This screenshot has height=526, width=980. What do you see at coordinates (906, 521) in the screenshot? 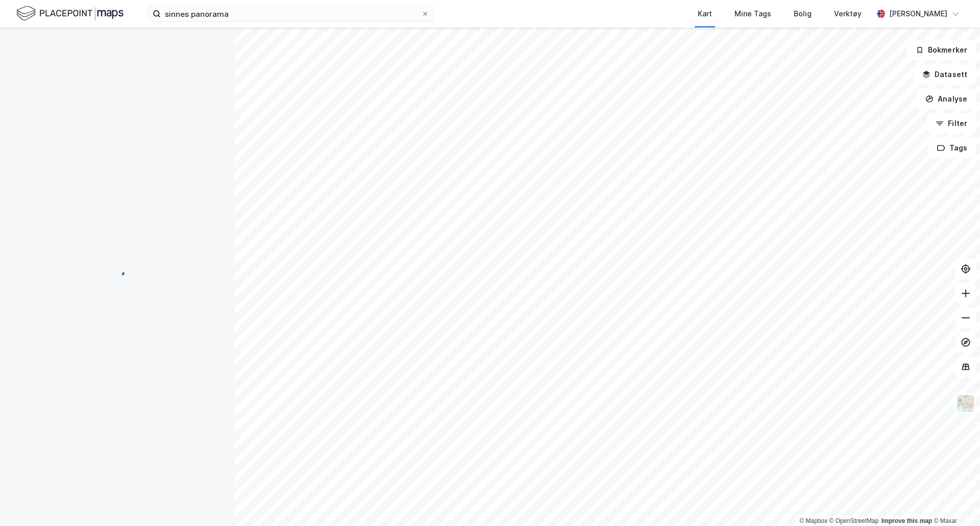
I see `a: Improve this map` at bounding box center [906, 521].